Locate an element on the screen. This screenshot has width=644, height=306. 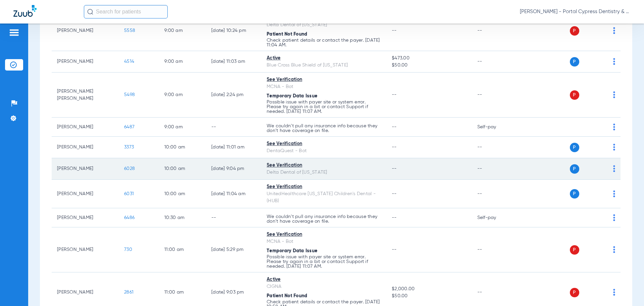
div: CIGNA is located at coordinates (324, 287).